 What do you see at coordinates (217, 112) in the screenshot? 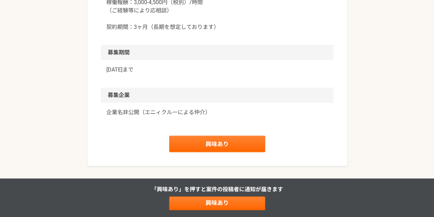
I see `a: 企業名非公開（エニィクルーによる仲介）` at bounding box center [217, 112].